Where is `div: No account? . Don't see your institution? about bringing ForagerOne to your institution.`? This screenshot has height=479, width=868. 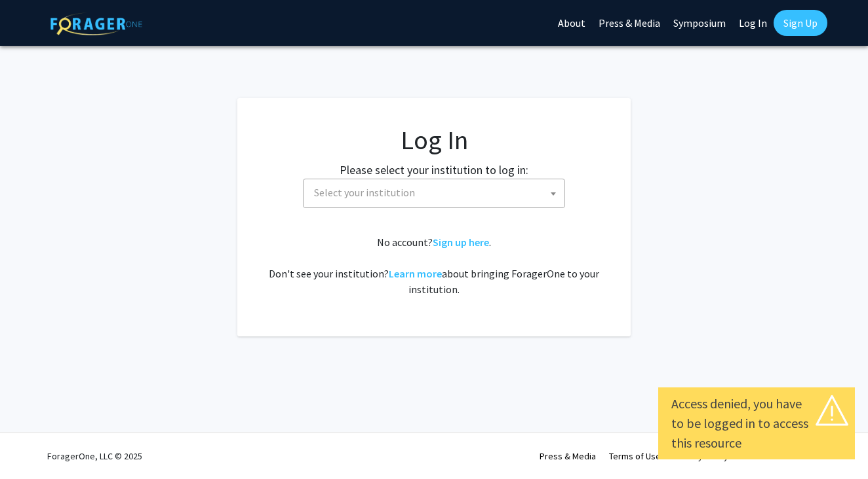 div: No account? . Don't see your institution? about bringing ForagerOne to your institution. is located at coordinates (434, 266).